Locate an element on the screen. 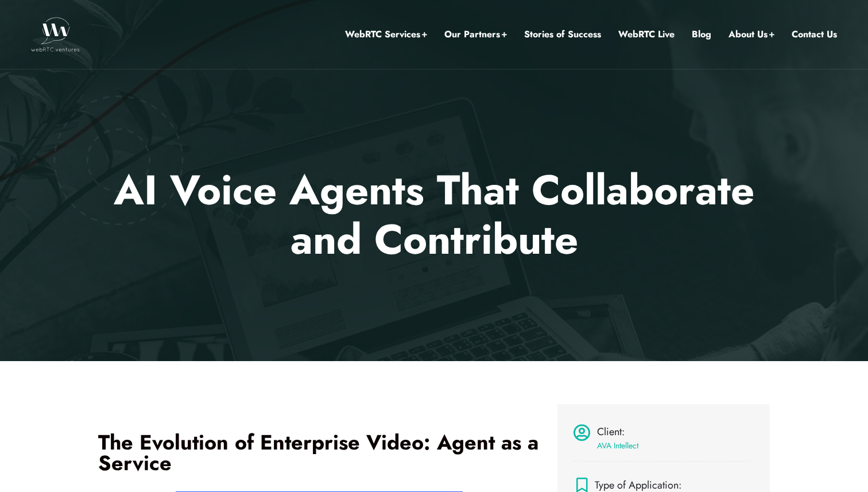 The image size is (868, 492). h4: Client: is located at coordinates (674, 432).